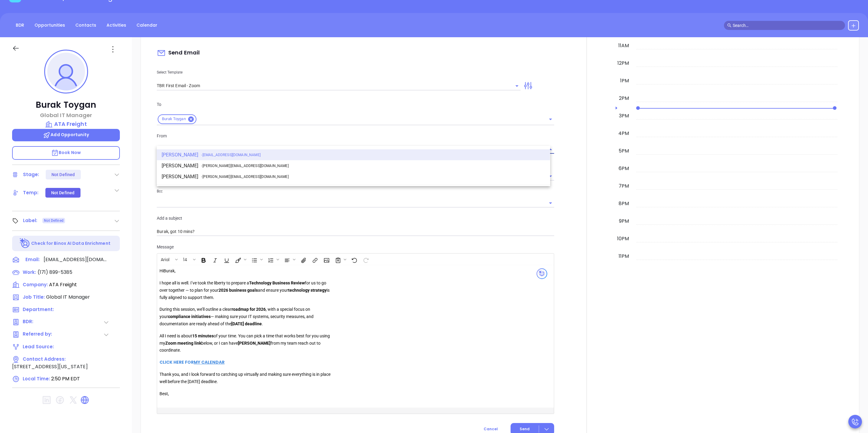 Image resolution: width=868 pixels, height=433 pixels. I want to click on a: ATA Freight, so click(66, 124).